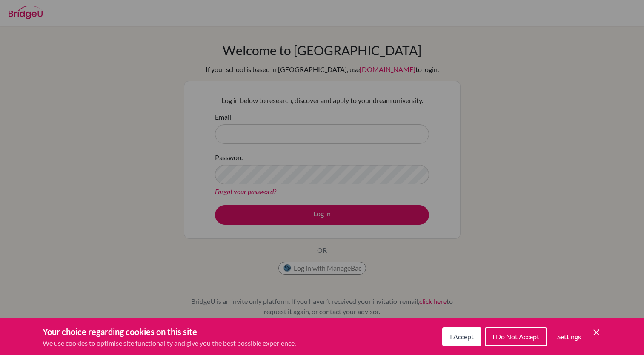  What do you see at coordinates (516, 337) in the screenshot?
I see `button: I Do Not Accept` at bounding box center [516, 337].